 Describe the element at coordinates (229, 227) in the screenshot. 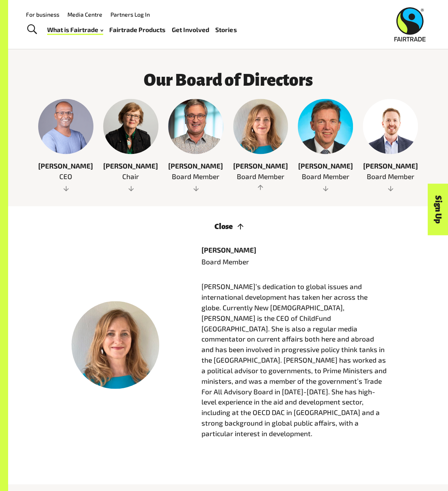

I see `a: Close` at that location.